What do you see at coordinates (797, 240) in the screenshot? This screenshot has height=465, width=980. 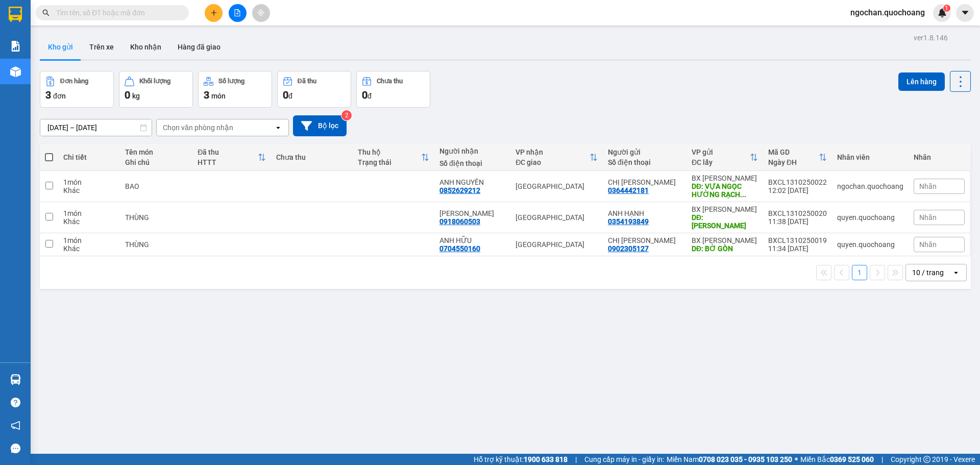 I see `div: BXCL1310250019` at bounding box center [797, 240].